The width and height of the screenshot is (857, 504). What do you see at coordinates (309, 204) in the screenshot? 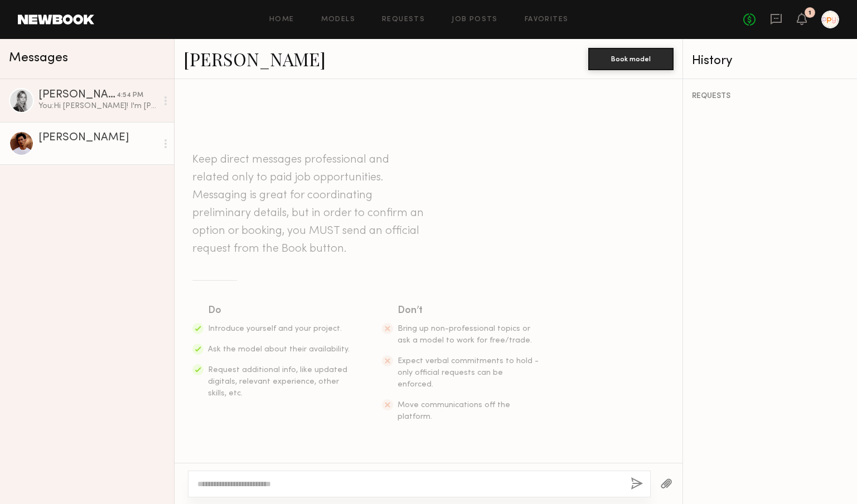
I see `header: Keep direct messages professional and related only to paid job opportunities. Messaging is great ...` at bounding box center [309, 204].